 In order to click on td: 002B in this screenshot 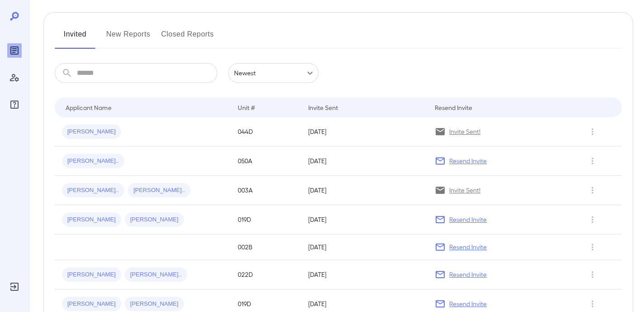, I will do `click(266, 247)`.